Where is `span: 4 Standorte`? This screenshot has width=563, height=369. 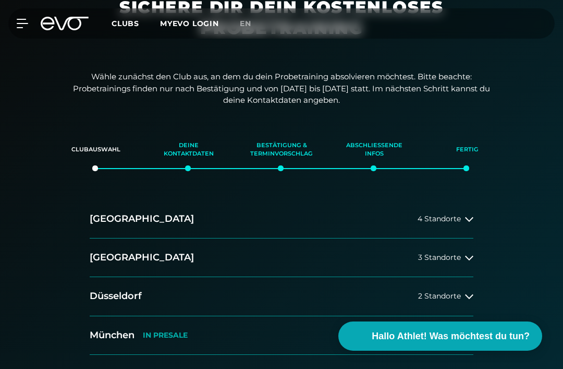
span: 4 Standorte is located at coordinates (439, 218).